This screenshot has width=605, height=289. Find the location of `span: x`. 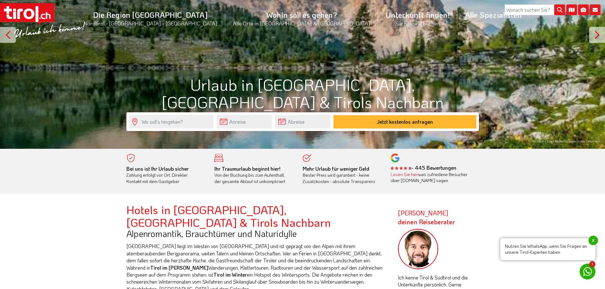

span: x is located at coordinates (593, 241).